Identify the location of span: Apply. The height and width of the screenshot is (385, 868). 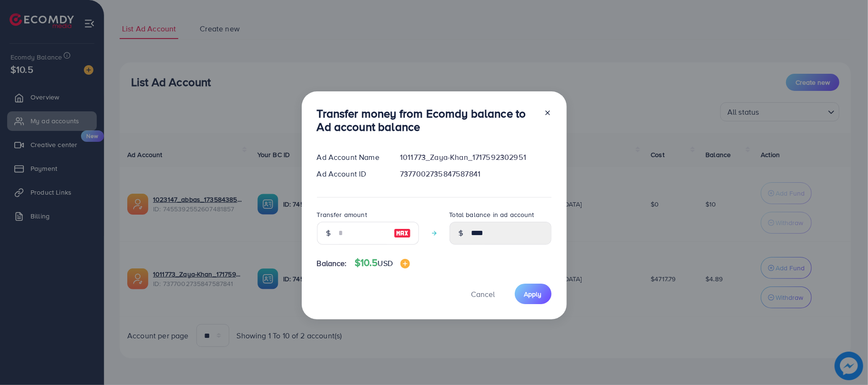
(533, 294).